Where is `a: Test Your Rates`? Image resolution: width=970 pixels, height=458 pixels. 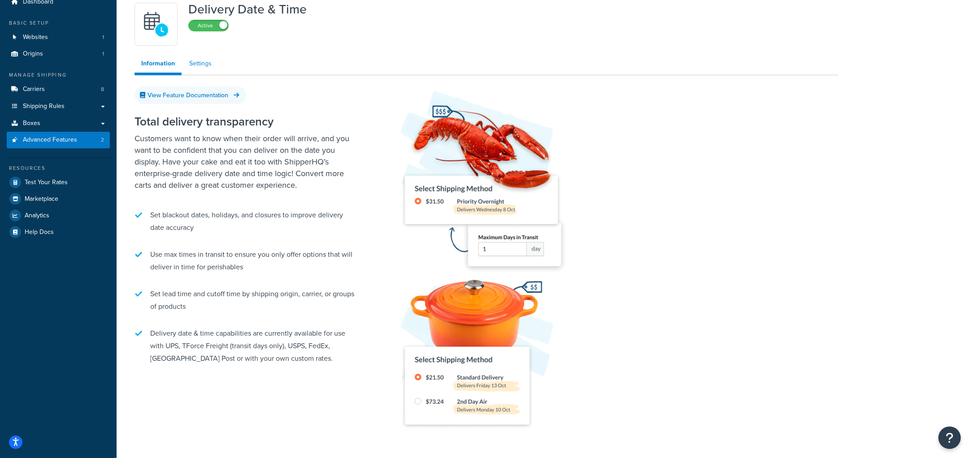
a: Test Your Rates is located at coordinates (58, 183).